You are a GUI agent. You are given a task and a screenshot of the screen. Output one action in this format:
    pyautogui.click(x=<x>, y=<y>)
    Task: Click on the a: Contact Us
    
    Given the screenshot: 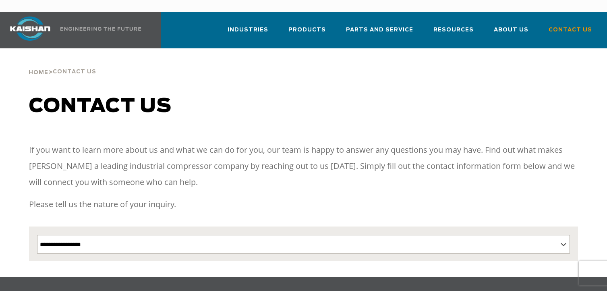 What is the action you would take?
    pyautogui.click(x=570, y=33)
    